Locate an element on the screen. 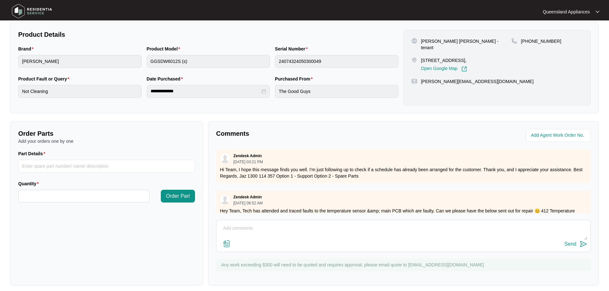 The height and width of the screenshot is (291, 609). input: Purchased From is located at coordinates (337, 91).